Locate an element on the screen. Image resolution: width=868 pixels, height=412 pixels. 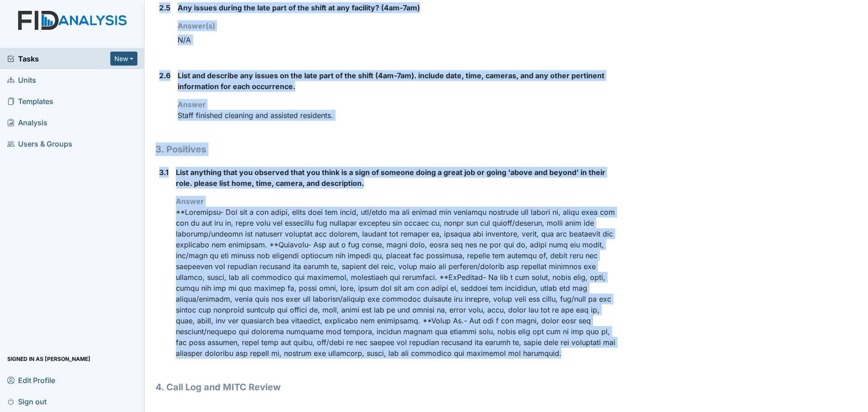
h1: 4. Call Log and MITC Review is located at coordinates (387, 387).